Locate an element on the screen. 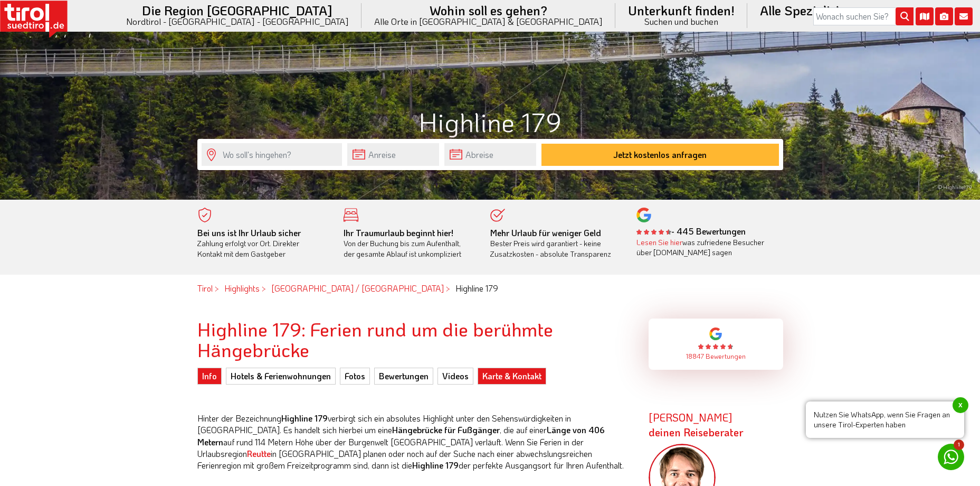  div: Zahlung erfolgt vor Ort. Direkter Kontakt mit dem Gastgeber is located at coordinates (263, 244).